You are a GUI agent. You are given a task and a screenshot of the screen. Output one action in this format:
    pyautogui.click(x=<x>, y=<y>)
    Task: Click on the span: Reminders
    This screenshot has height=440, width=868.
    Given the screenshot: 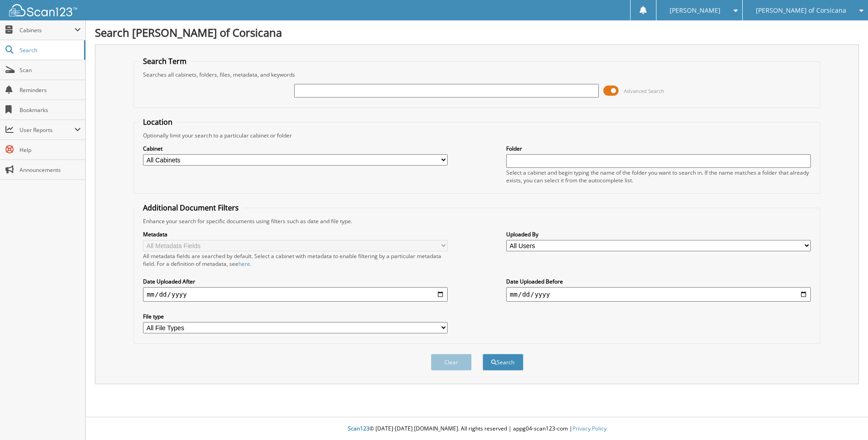 What is the action you would take?
    pyautogui.click(x=50, y=90)
    